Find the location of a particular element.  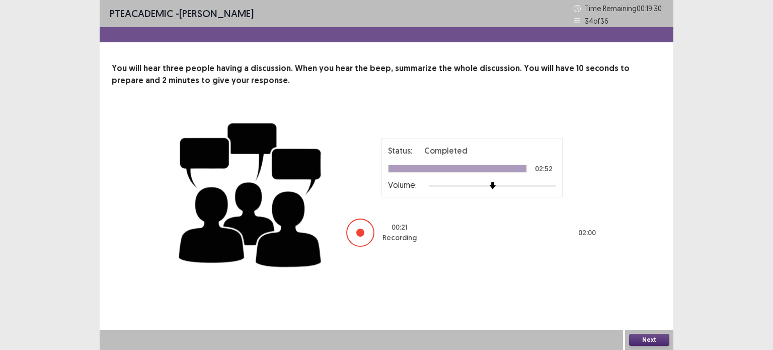

p: 00 : 21 is located at coordinates (400, 227).